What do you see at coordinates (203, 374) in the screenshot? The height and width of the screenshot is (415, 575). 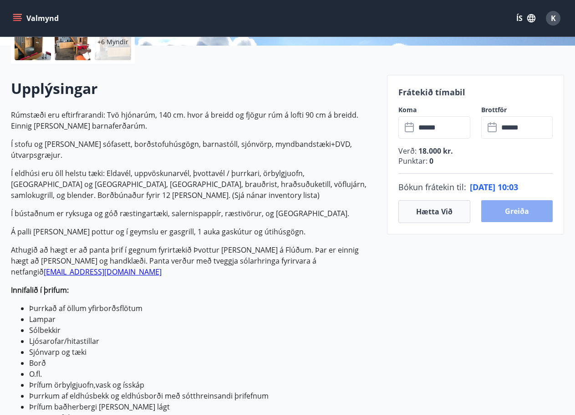 I see `li: O.fl.` at bounding box center [203, 374].